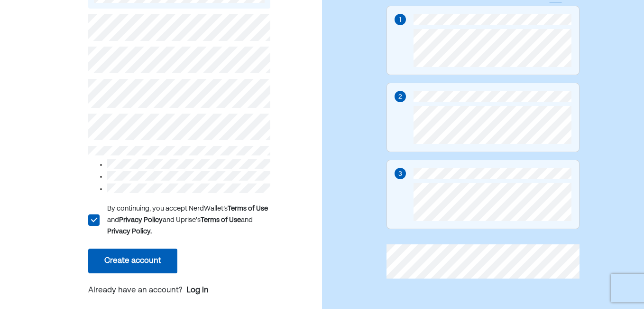 The width and height of the screenshot is (644, 309). I want to click on div: L, so click(93, 220).